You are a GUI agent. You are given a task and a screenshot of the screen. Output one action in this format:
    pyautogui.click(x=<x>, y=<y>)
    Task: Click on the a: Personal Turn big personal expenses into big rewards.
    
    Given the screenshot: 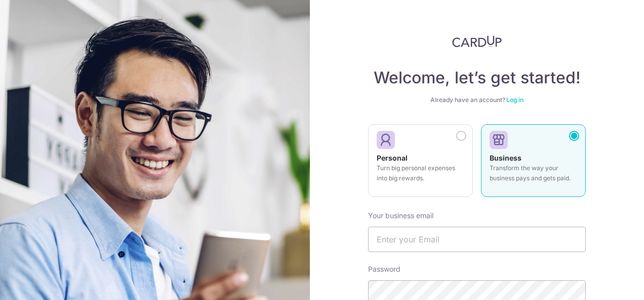 What is the action you would take?
    pyautogui.click(x=420, y=164)
    